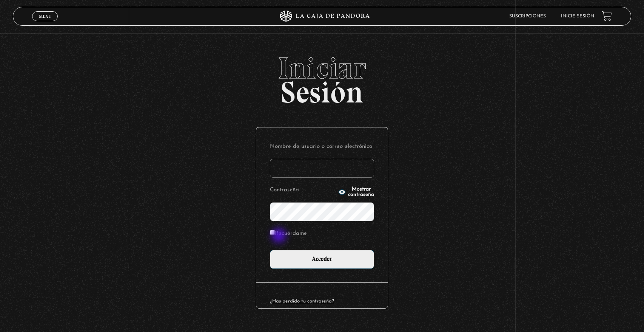  Describe the element at coordinates (45, 23) in the screenshot. I see `span: Cerrar` at that location.